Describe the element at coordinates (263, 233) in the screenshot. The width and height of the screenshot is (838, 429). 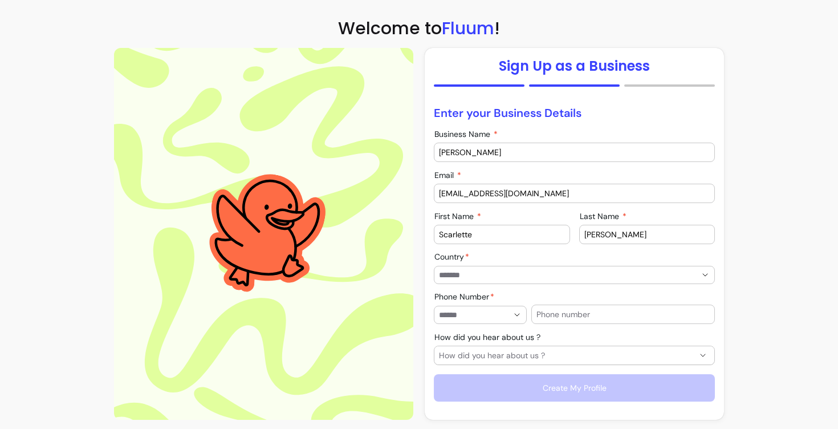
I see `img: Aesthetic image` at that location.